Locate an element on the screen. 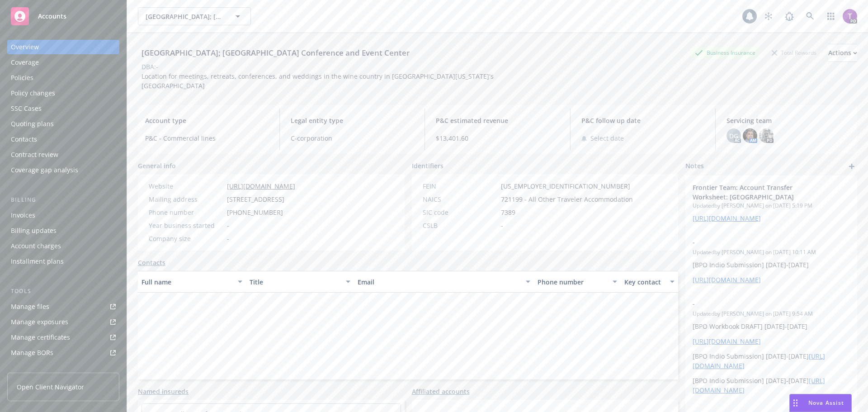 This screenshot has width=868, height=412. a: Policies is located at coordinates (63, 78).